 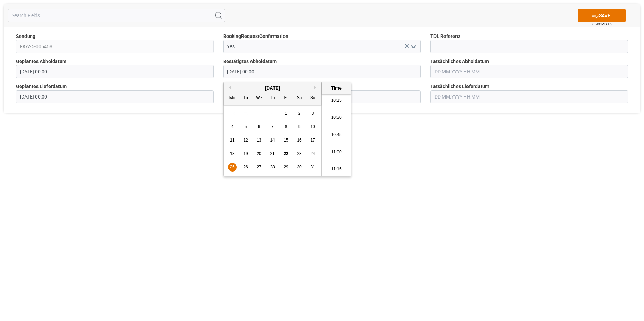 What do you see at coordinates (286, 154) in the screenshot?
I see `span: 22` at bounding box center [286, 154].